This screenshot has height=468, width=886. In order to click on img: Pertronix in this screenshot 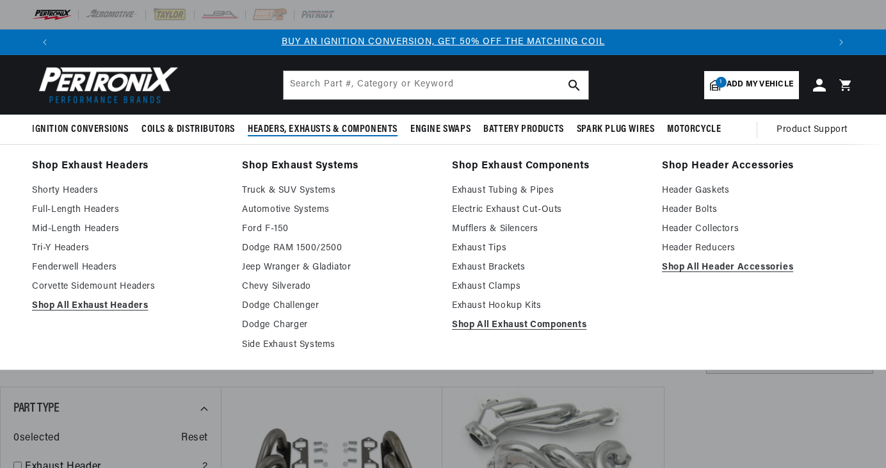, I will do `click(106, 85)`.